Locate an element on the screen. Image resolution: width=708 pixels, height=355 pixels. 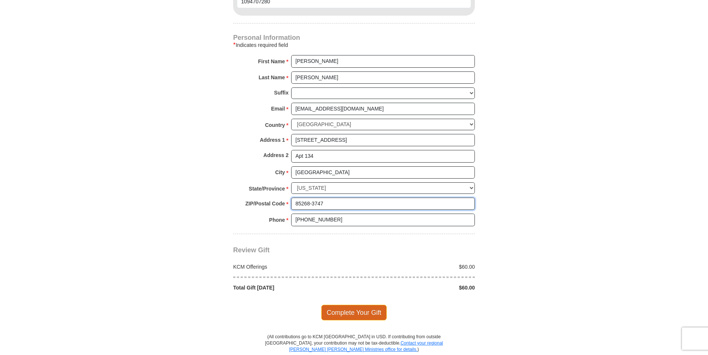
div: Indicates required field is located at coordinates (354, 45).